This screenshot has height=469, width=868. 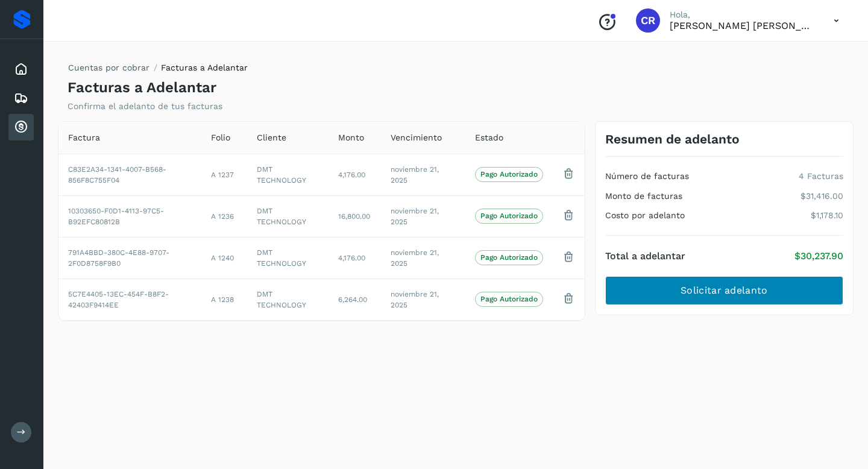 What do you see at coordinates (224, 257) in the screenshot?
I see `td: A 1240` at bounding box center [224, 257].